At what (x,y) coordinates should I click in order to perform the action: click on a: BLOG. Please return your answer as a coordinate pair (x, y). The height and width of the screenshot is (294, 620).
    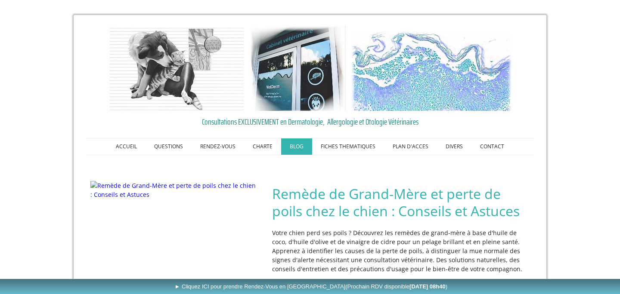
    Looking at the image, I should click on (297, 147).